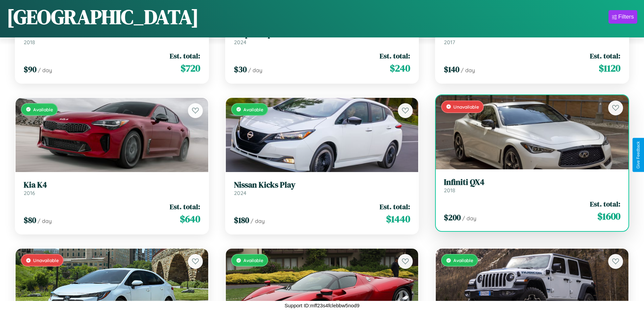 The width and height of the screenshot is (644, 310). What do you see at coordinates (322, 189) in the screenshot?
I see `a: Nissan Kicks Play2024` at bounding box center [322, 189].